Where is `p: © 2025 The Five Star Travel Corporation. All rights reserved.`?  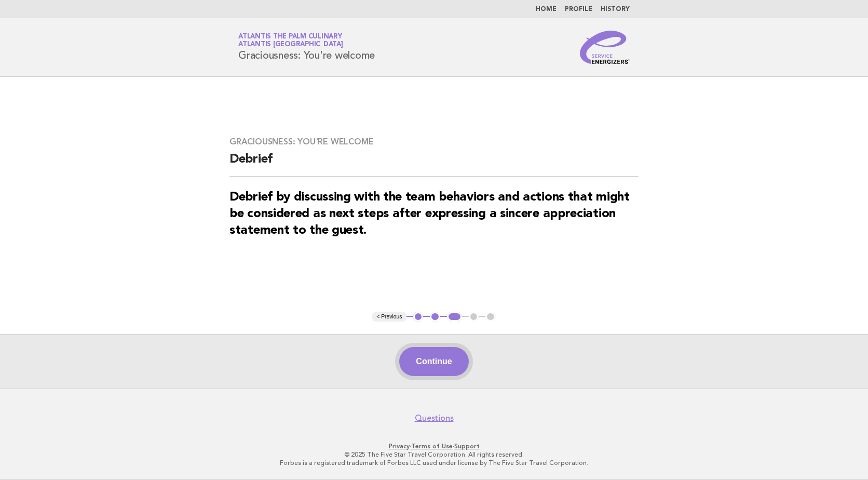
p: © 2025 The Five Star Travel Corporation. All rights reserved. is located at coordinates (434, 455).